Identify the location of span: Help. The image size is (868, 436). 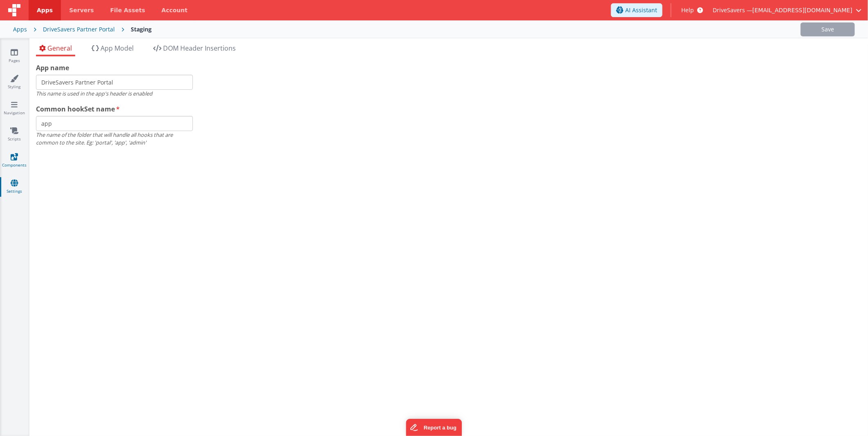
(687, 10).